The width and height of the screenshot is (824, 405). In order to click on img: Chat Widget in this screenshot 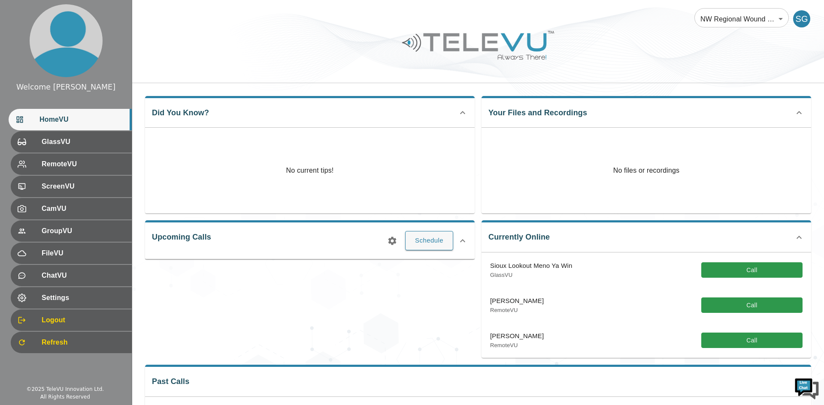, I will do `click(807, 388)`.